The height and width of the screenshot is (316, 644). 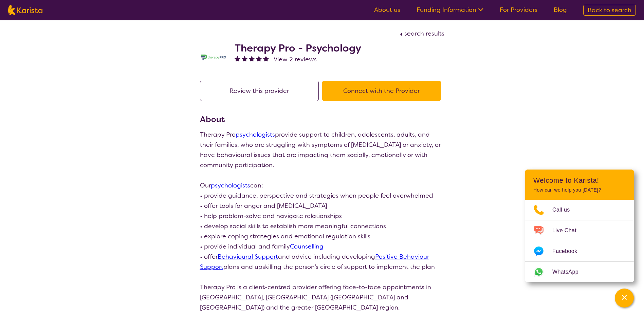 What do you see at coordinates (25, 10) in the screenshot?
I see `img: Karista logo` at bounding box center [25, 10].